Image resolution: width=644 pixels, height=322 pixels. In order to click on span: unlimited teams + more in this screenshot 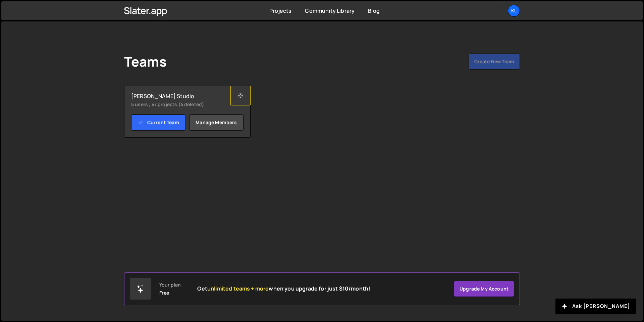, I will do `click(238, 289)`.